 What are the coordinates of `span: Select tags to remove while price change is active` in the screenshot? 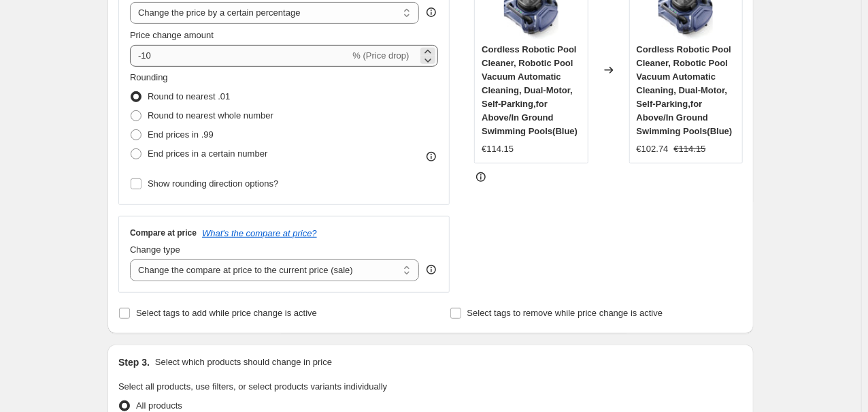 It's located at (565, 312).